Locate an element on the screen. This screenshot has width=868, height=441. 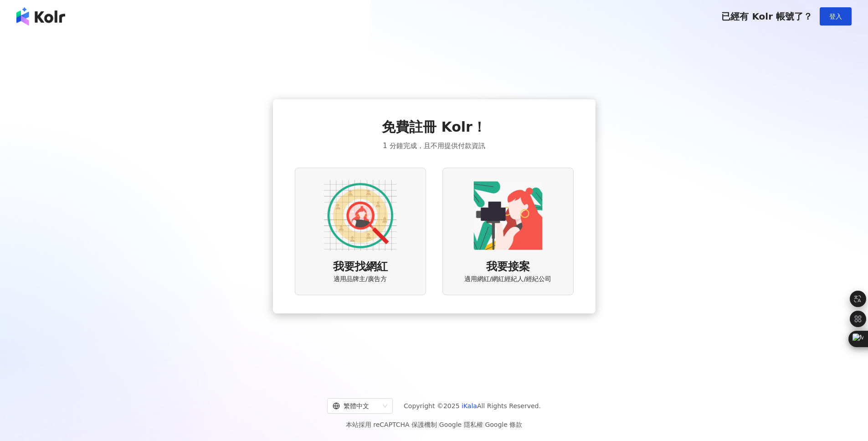
span: 我要接案 is located at coordinates (508, 267).